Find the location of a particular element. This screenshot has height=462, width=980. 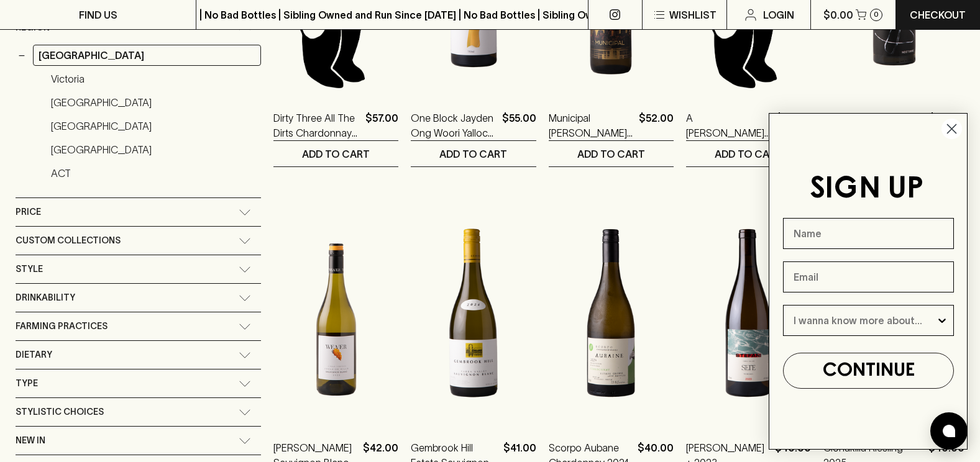

p: Wishlist is located at coordinates (692, 15).